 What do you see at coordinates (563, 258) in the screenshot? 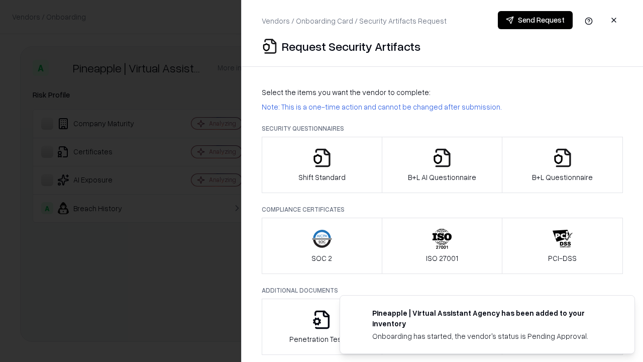
I see `p: PCI-DSS` at bounding box center [563, 258].